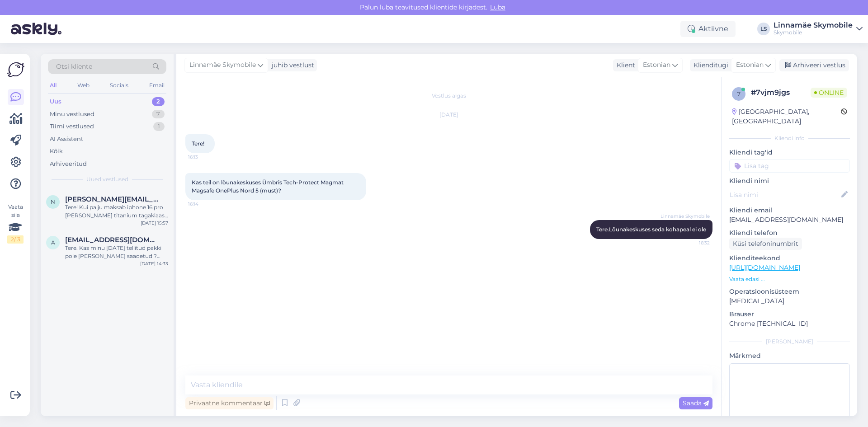 The image size is (868, 427). What do you see at coordinates (268, 186) in the screenshot?
I see `span: Kas teil on lõunakeskuses Ümbris Tech-Protect Magmat Magsafe OnePlus Nord 5 (must)?` at bounding box center [268, 186].